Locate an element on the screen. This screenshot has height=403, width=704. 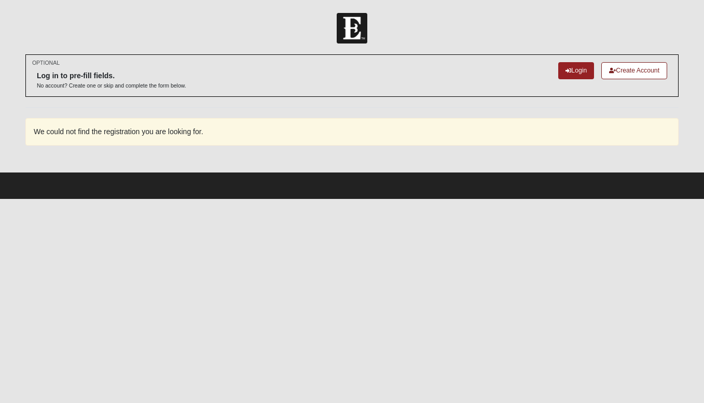
h6: Log in to pre-fill fields. is located at coordinates (111, 76).